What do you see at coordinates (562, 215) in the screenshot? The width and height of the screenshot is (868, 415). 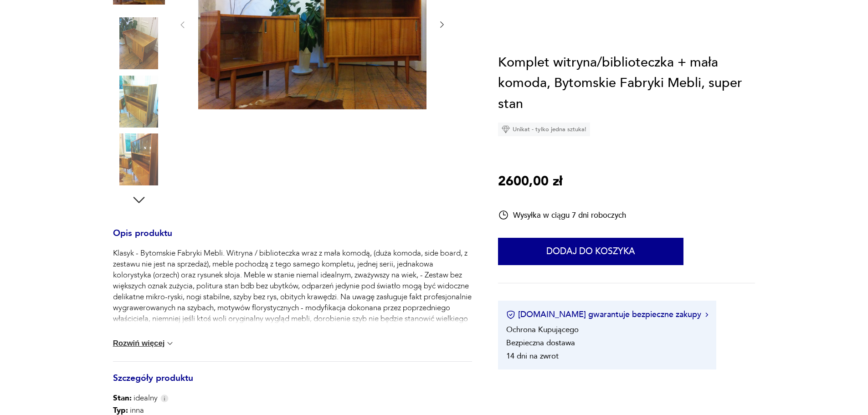 I see `div: Wysyłka w ciągu 7 dni roboczych` at bounding box center [562, 215].